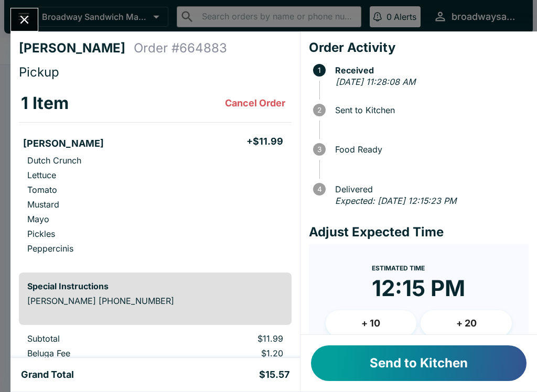  I want to click on span: Estimated Time, so click(398, 268).